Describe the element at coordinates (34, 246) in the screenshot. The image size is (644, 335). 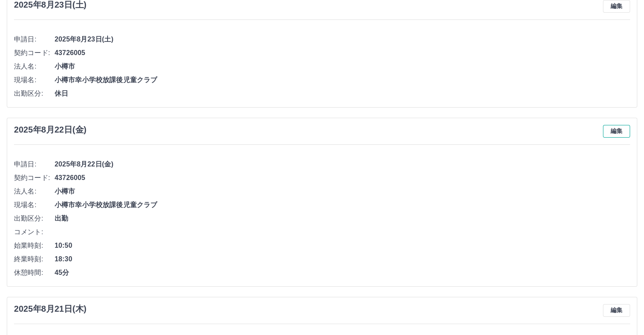
I see `span: 始業時刻:` at that location.